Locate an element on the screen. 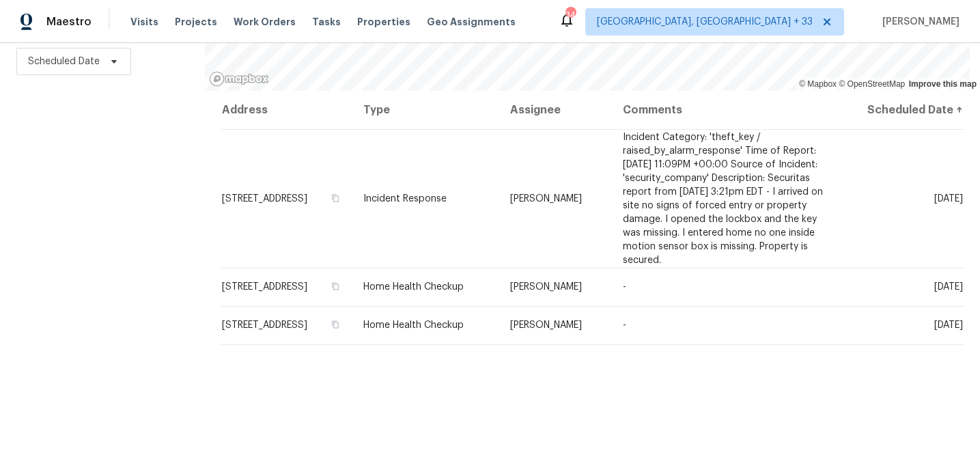  span: Projects is located at coordinates (196, 22).